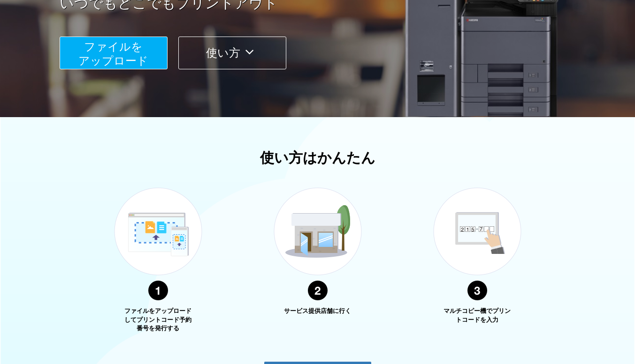 This screenshot has height=364, width=635. What do you see at coordinates (113, 53) in the screenshot?
I see `button: ファイルを​​アップロード` at bounding box center [113, 53].